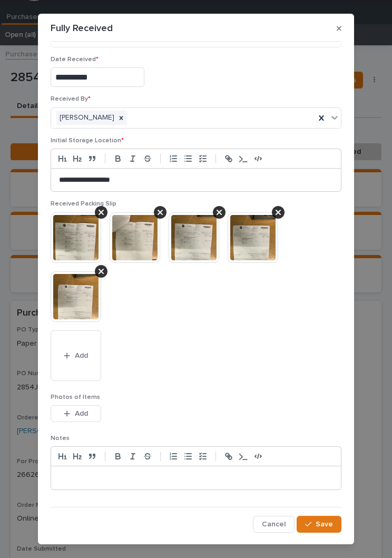 The image size is (392, 558). What do you see at coordinates (71, 99) in the screenshot?
I see `span: Received By` at bounding box center [71, 99].